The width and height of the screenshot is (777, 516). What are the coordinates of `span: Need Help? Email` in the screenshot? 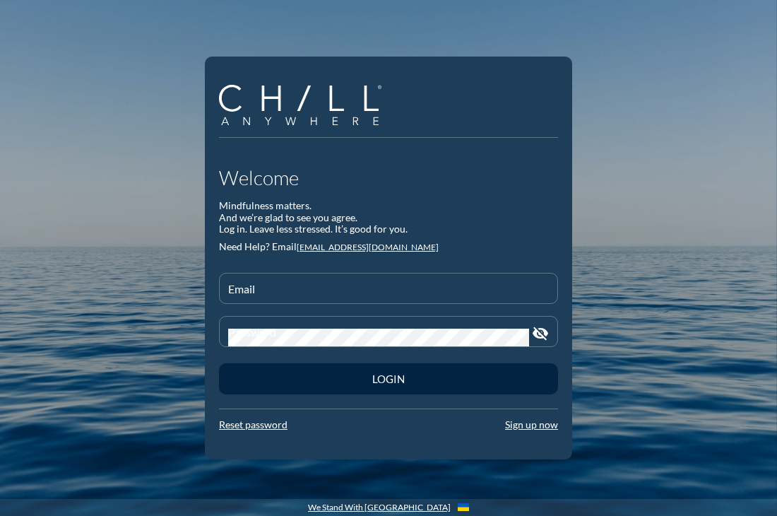 It's located at (258, 246).